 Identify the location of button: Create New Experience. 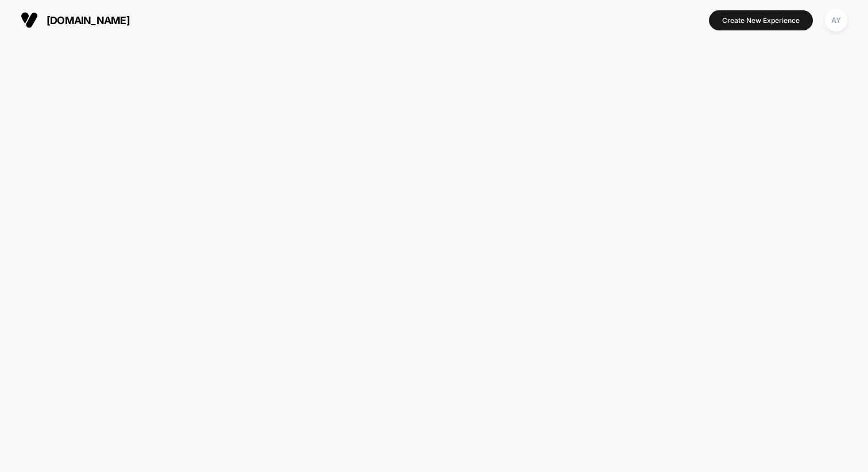
(761, 20).